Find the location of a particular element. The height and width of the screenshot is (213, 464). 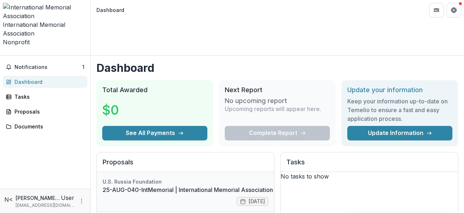

button: See All Payments is located at coordinates (155, 133).